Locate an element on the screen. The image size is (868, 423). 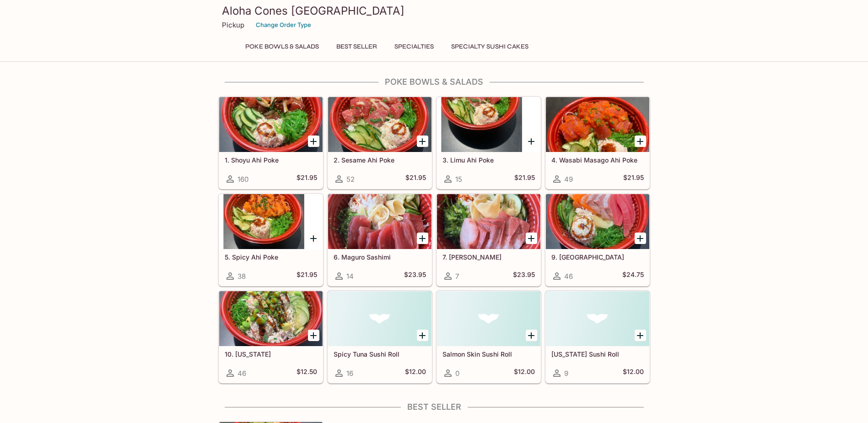
div: California Sushi Roll is located at coordinates (598, 319).